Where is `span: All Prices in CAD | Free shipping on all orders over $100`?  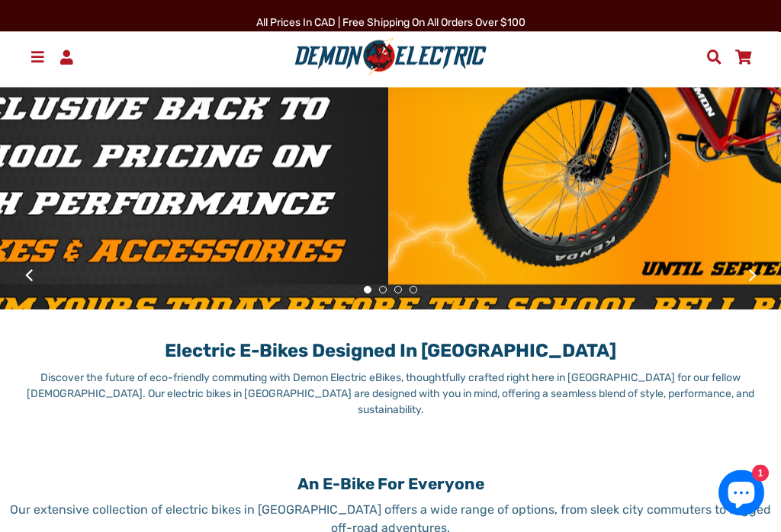
span: All Prices in CAD | Free shipping on all orders over $100 is located at coordinates (390, 22).